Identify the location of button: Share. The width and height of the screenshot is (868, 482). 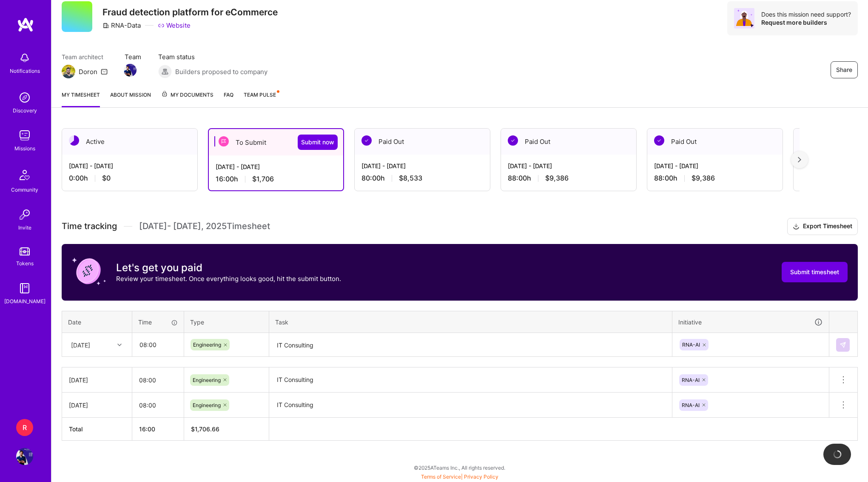
(845, 70).